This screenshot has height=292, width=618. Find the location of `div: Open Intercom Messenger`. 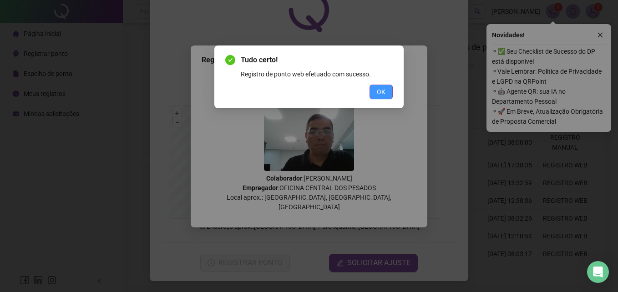

div: Open Intercom Messenger is located at coordinates (598, 272).